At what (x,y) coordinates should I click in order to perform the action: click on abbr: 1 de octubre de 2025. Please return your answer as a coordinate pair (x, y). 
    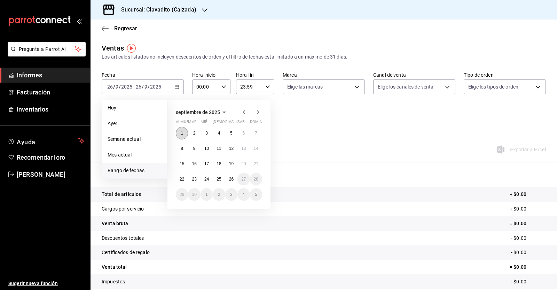
    Looking at the image, I should click on (207, 194).